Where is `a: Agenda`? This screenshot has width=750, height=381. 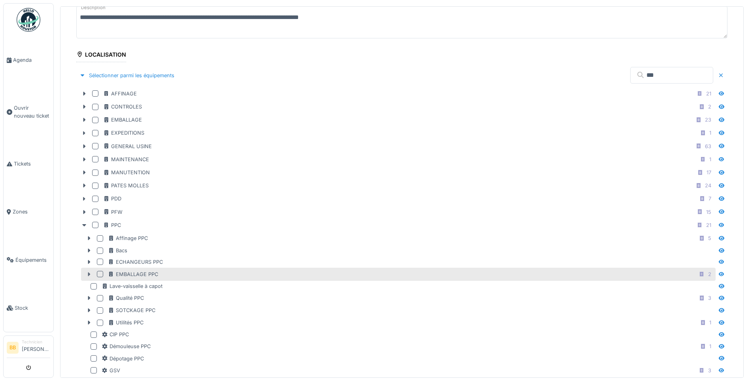
a: Agenda is located at coordinates (28, 60).